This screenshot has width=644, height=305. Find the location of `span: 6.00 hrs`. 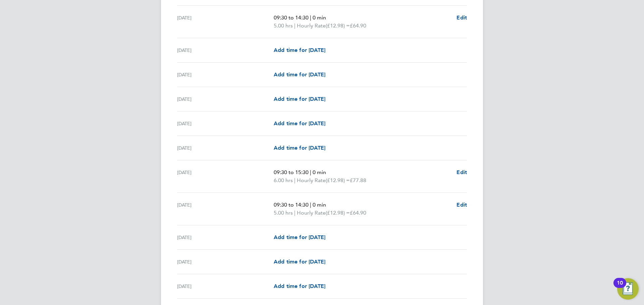

span: 6.00 hrs is located at coordinates (283, 180).